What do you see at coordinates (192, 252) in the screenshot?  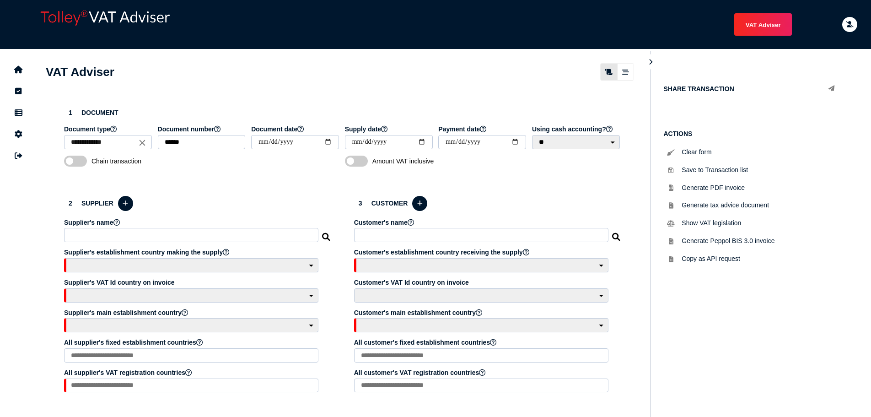 I see `label: Supplier's establishment country making the supply` at bounding box center [192, 252].